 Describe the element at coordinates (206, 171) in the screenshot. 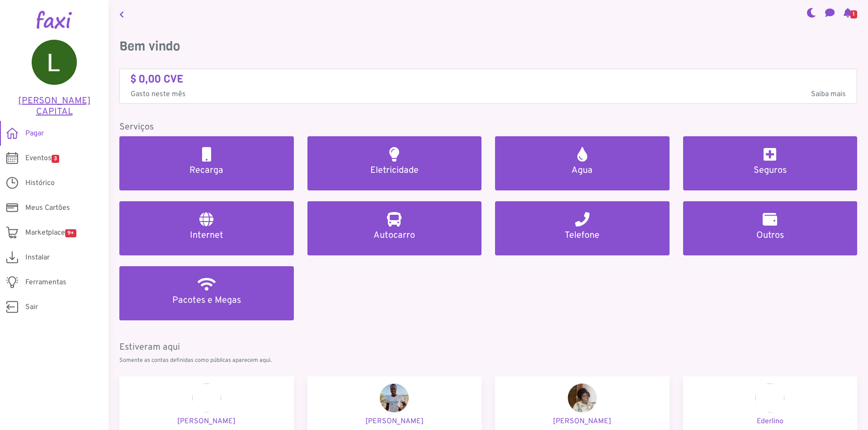

I see `h5: Recarga` at that location.